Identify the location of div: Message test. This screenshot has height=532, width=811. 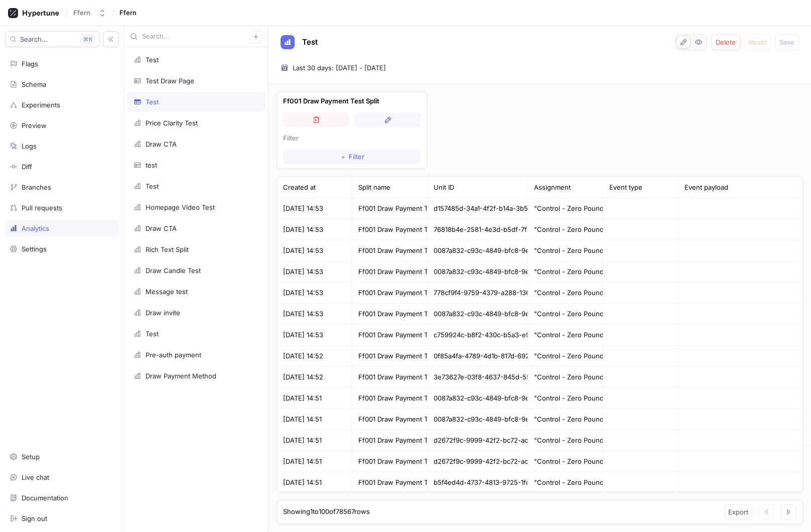
(167, 292).